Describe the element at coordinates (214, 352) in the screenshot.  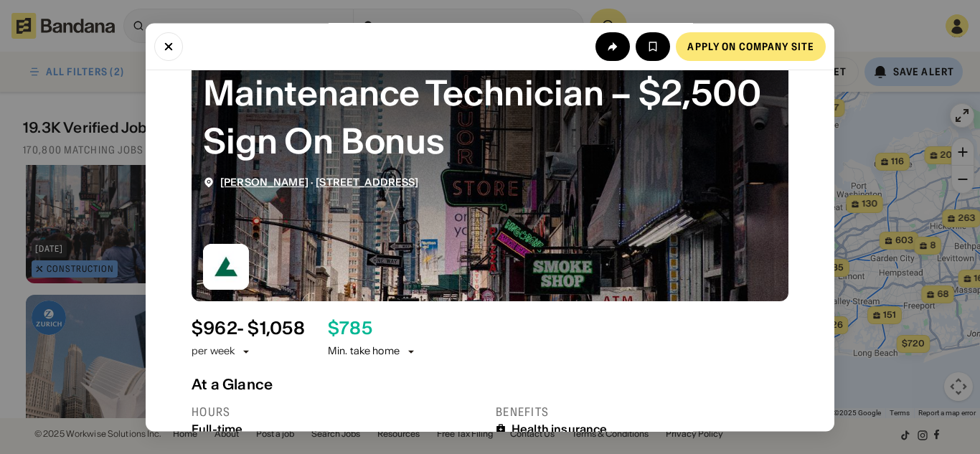
I see `div: per week` at that location.